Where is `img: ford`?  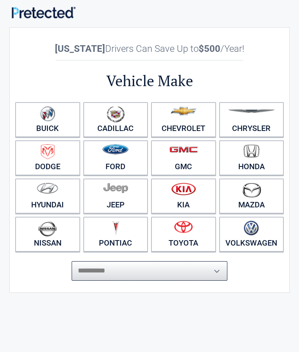
img: ford is located at coordinates (115, 149).